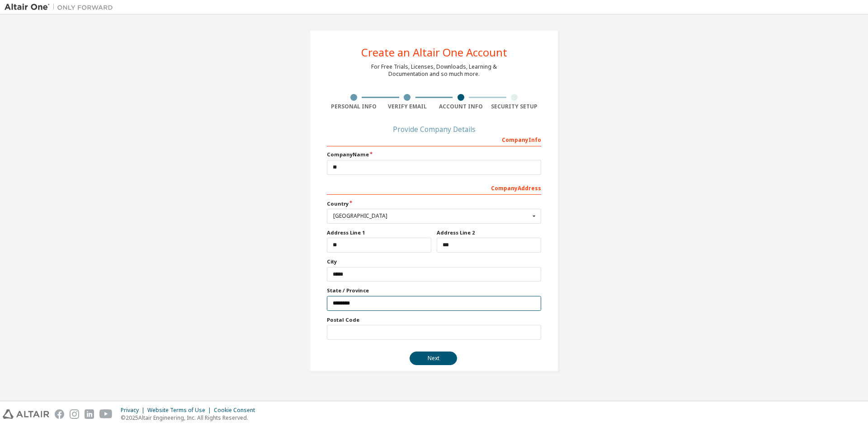 The image size is (868, 427). Describe the element at coordinates (89, 414) in the screenshot. I see `img: linkedin.svg` at that location.